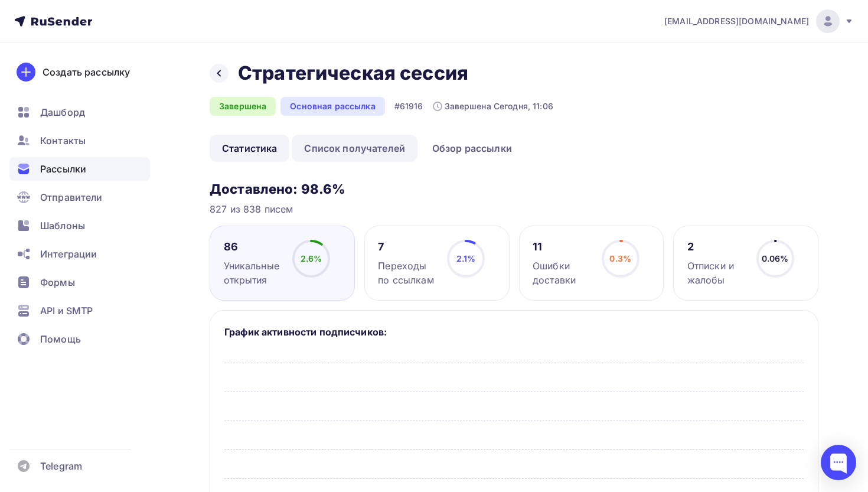 This screenshot has height=492, width=868. I want to click on div: 11, so click(562, 247).